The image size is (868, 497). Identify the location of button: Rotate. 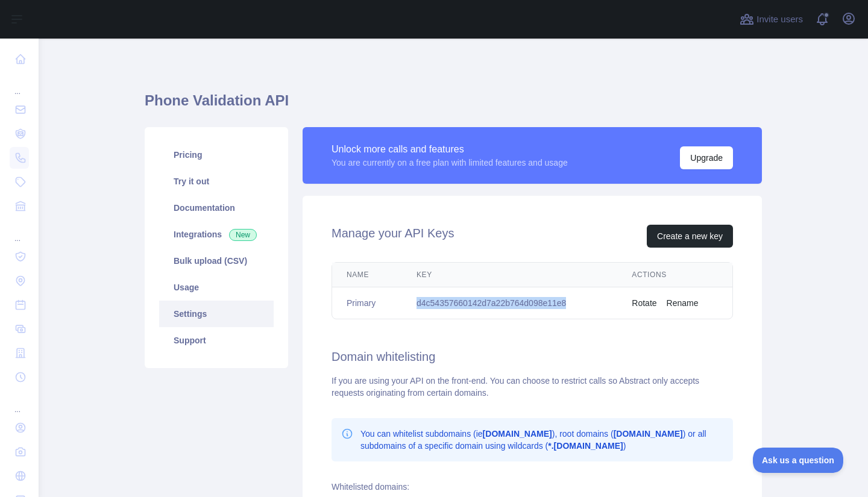
(644, 303).